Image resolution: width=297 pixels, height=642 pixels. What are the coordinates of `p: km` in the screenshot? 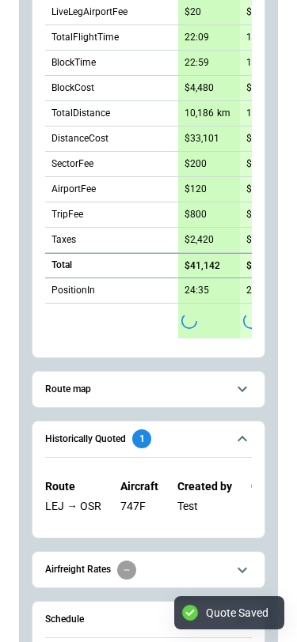 It's located at (223, 113).